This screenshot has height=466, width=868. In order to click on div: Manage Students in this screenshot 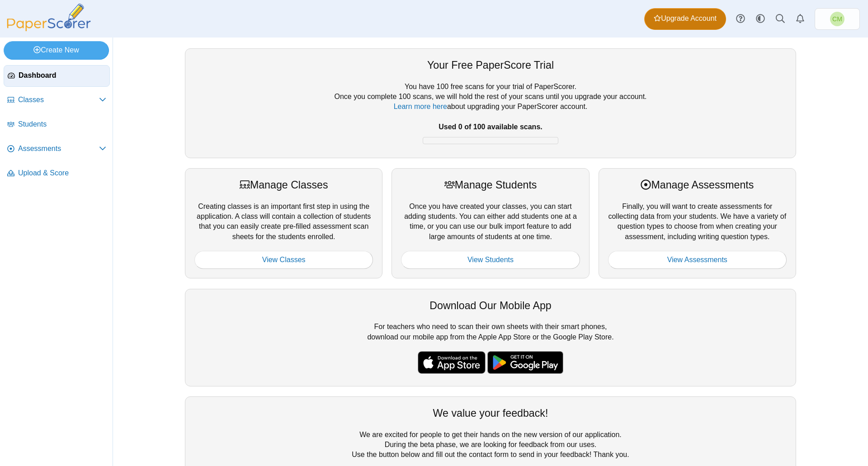, I will do `click(490, 185)`.